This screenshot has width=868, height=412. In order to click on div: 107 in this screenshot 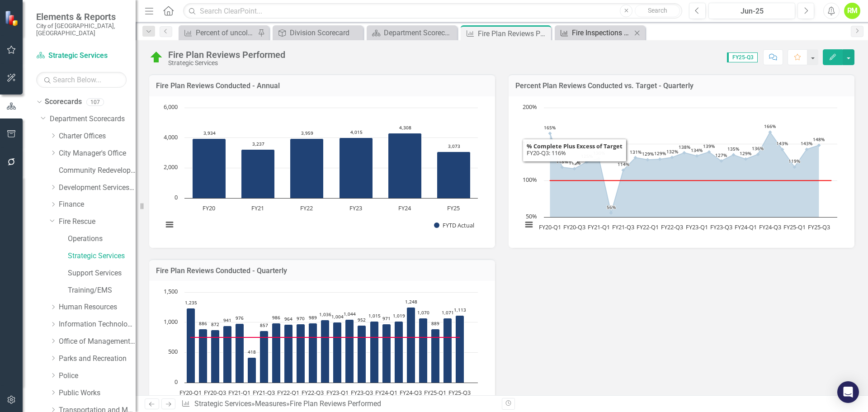, I will do `click(95, 102)`.